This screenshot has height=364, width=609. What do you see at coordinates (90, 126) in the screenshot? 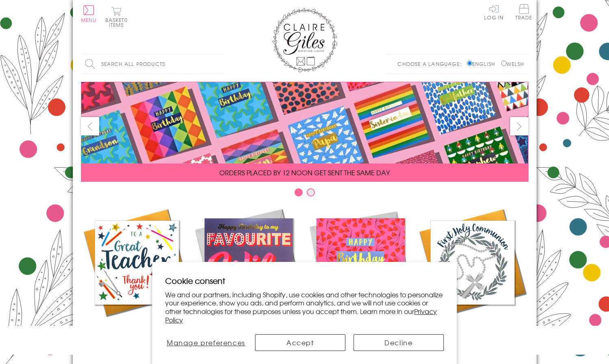
I see `button: prev` at bounding box center [90, 126].